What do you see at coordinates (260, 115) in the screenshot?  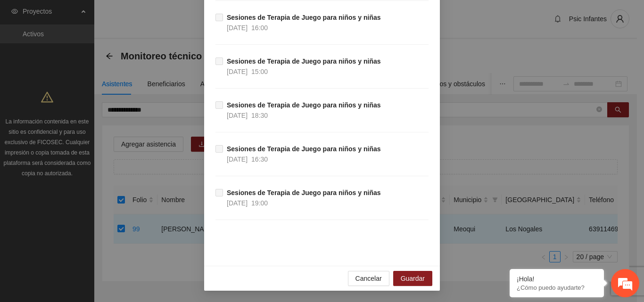 I see `span: 18:30` at bounding box center [260, 115].